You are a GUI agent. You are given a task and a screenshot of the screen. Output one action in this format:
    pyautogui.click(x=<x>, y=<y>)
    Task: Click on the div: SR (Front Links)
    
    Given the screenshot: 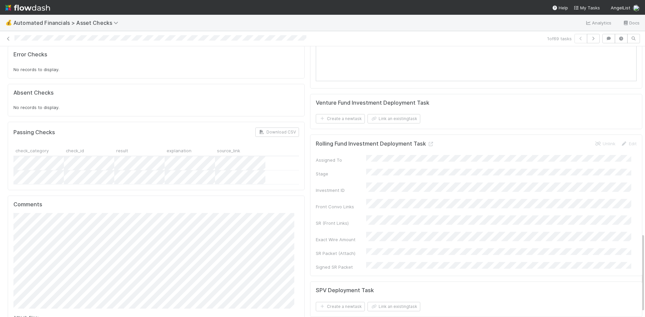 What is the action you would take?
    pyautogui.click(x=341, y=223)
    